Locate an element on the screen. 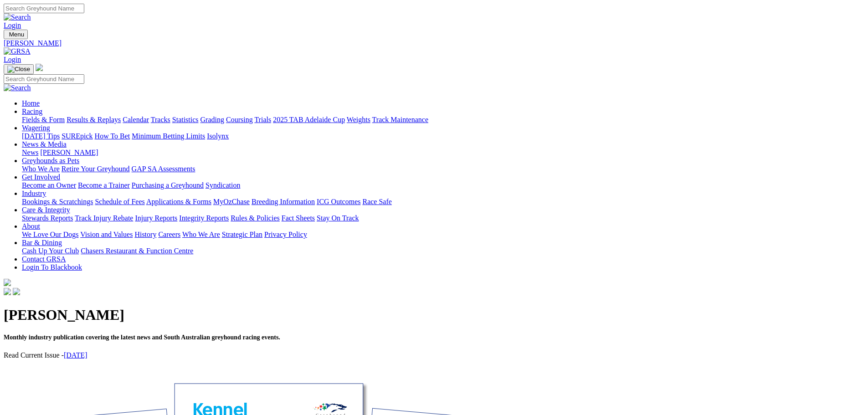  a: Racing is located at coordinates (32, 111).